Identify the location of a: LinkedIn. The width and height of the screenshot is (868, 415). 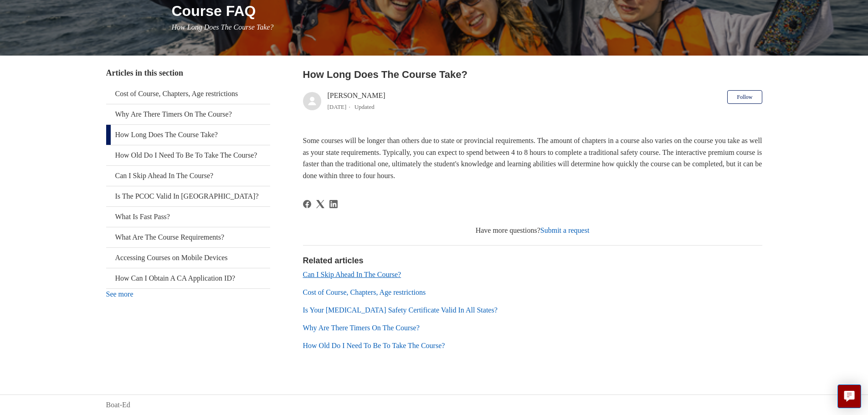
(334, 204).